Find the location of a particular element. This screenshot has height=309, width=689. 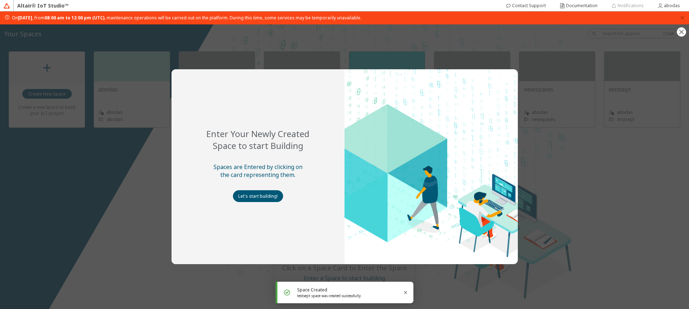

button: close is located at coordinates (682, 18).